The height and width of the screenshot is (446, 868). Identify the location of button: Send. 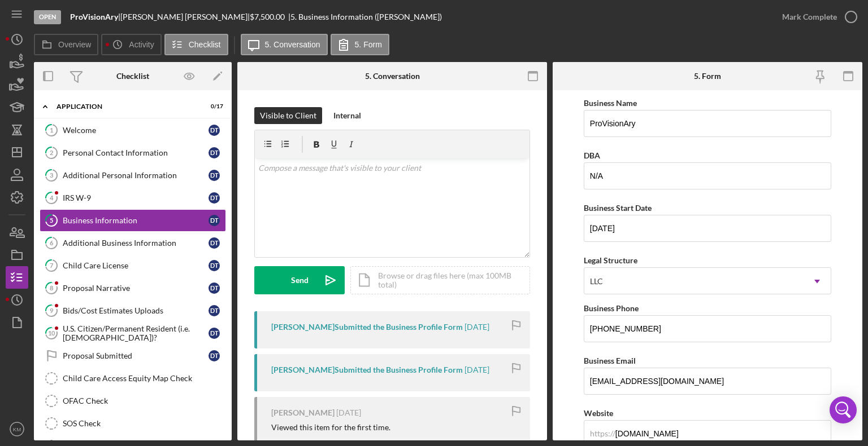
(299, 280).